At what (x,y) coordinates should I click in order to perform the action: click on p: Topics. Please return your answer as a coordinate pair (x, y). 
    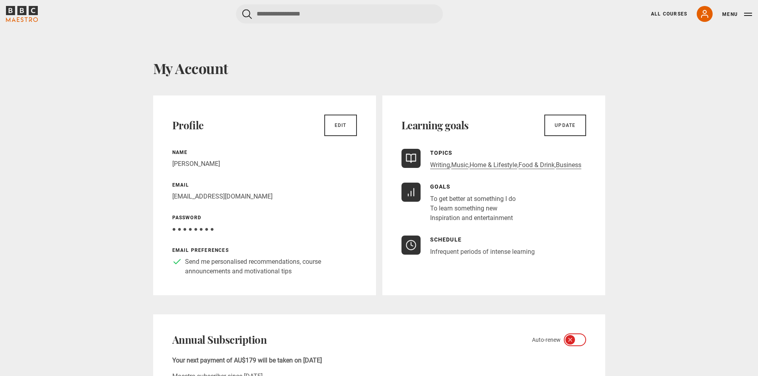
    Looking at the image, I should click on (506, 153).